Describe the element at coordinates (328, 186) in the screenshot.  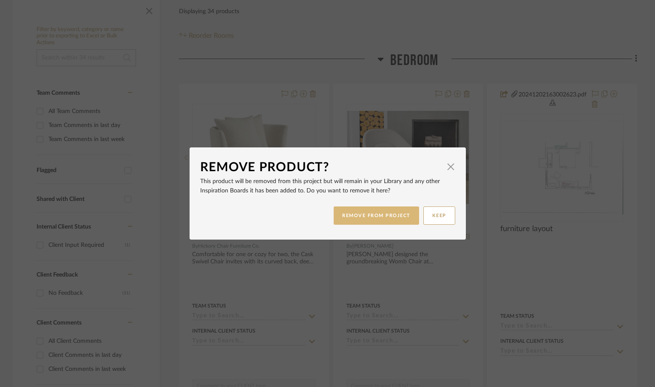
I see `p: This product will be removed from this project but will remain in your Library and any other Insp...` at that location.